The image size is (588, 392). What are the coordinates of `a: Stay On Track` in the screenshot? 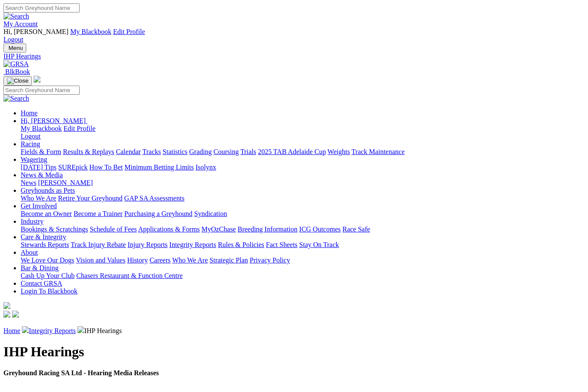 It's located at (319, 244).